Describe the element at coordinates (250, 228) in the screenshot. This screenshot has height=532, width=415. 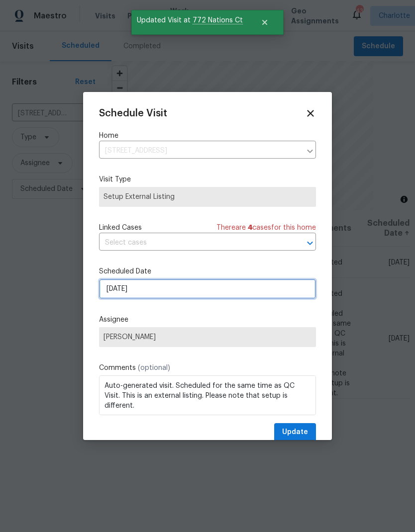
I see `span: 4` at that location.